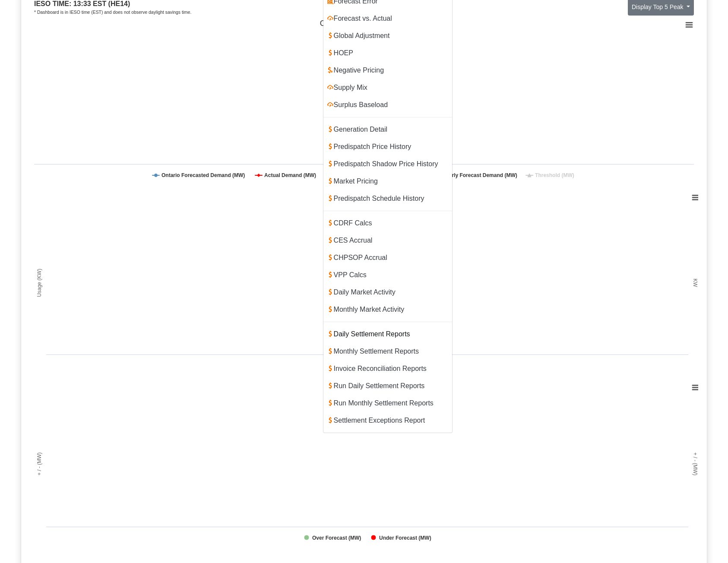 The width and height of the screenshot is (728, 563). I want to click on tspan: KW, so click(695, 283).